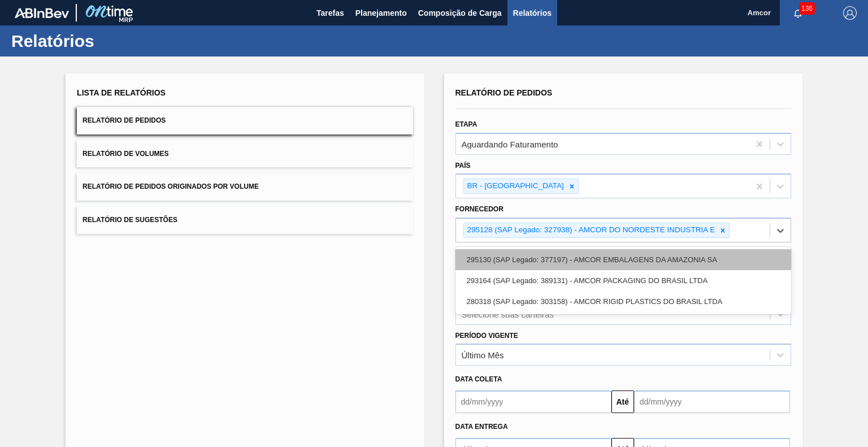 Image resolution: width=868 pixels, height=447 pixels. I want to click on div: 295128 (SAP Legado: 327938) - AMCOR DO NORDESTE INDUSTRIA E, so click(591, 230).